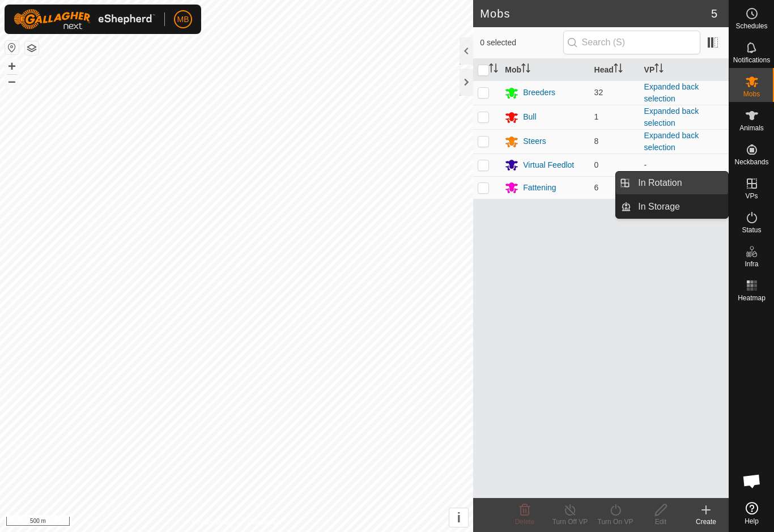 The height and width of the screenshot is (532, 774). What do you see at coordinates (597, 165) in the screenshot?
I see `span: 0` at bounding box center [597, 165].